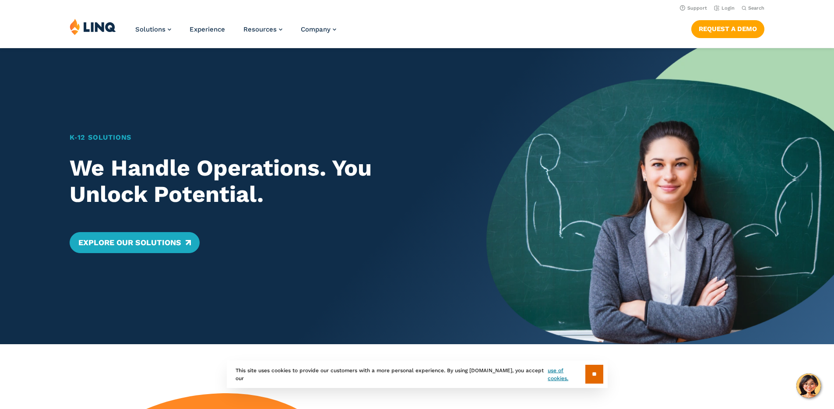  I want to click on a: Company, so click(318, 29).